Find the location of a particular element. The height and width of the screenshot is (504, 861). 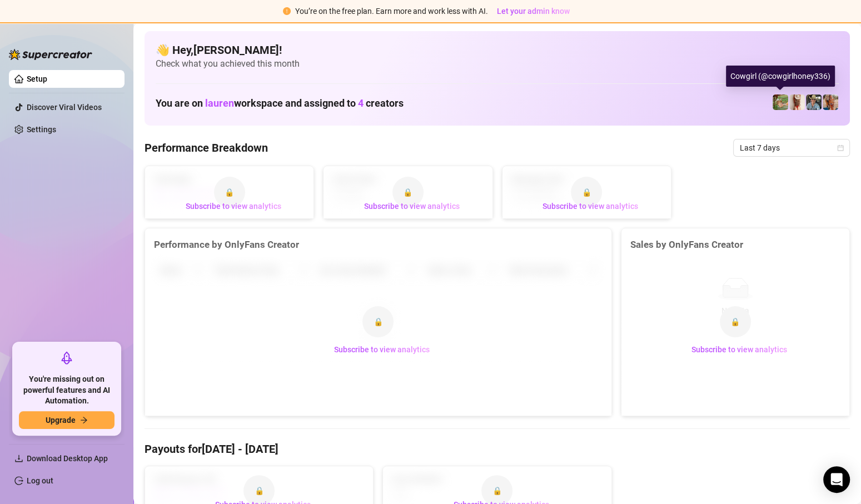

button: Let your admin know is located at coordinates (533, 11).